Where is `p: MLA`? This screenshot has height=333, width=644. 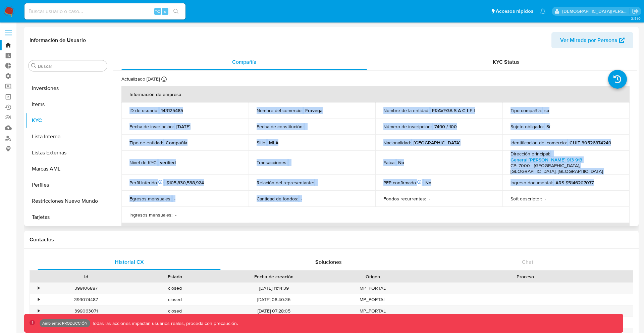 p: MLA is located at coordinates (274, 143).